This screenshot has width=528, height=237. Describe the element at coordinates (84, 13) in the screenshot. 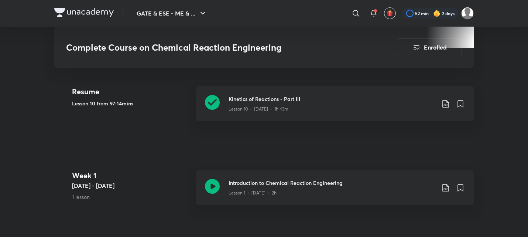

I see `img: Company Logo` at that location.